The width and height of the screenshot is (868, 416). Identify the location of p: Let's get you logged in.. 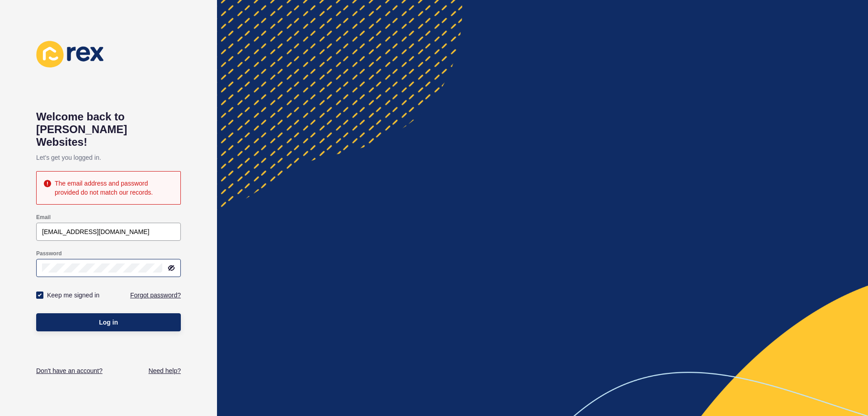
(109, 157).